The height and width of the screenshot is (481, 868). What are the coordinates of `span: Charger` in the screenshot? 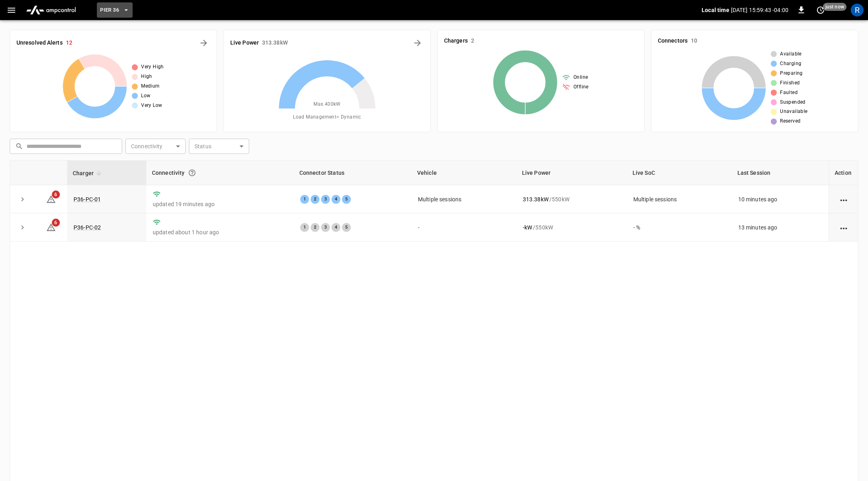 It's located at (88, 173).